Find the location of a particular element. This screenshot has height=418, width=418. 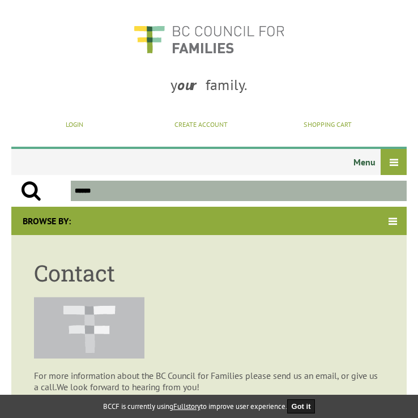

p: For more information about the BC Council for Families please send us an email, or give us a call. is located at coordinates (209, 381).